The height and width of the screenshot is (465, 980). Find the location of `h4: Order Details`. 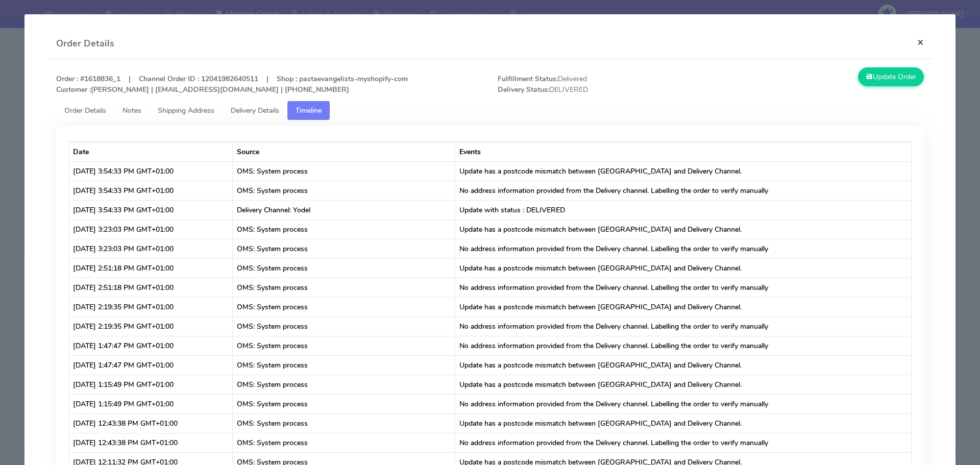

h4: Order Details is located at coordinates (85, 44).